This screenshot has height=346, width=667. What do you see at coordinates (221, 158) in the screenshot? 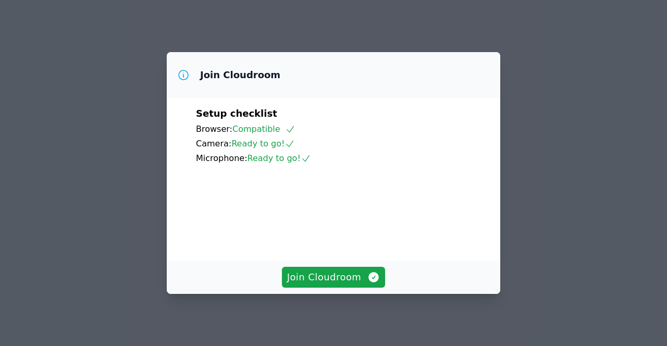
I see `span: Microphone:` at bounding box center [221, 158].